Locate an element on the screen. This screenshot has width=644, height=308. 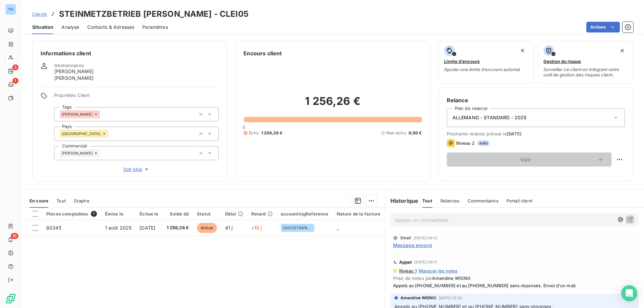
div: Retard is located at coordinates (262, 214).